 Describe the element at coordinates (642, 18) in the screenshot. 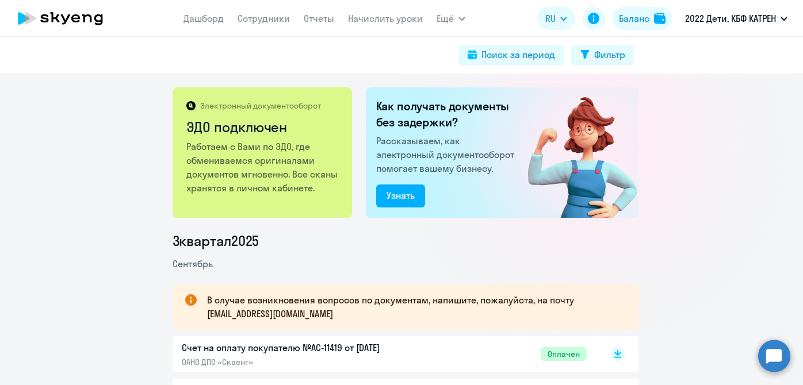

I see `a: Балансbalance` at that location.